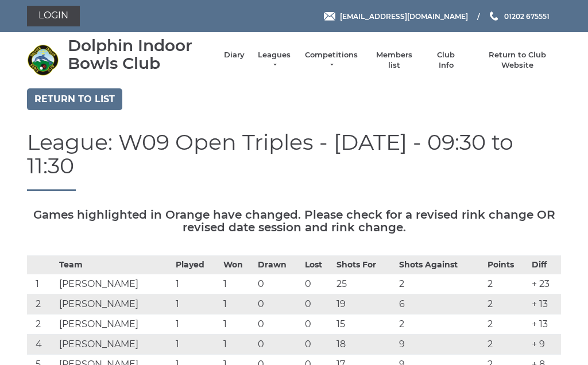 The image size is (588, 365). Describe the element at coordinates (234, 55) in the screenshot. I see `a: Diary` at that location.